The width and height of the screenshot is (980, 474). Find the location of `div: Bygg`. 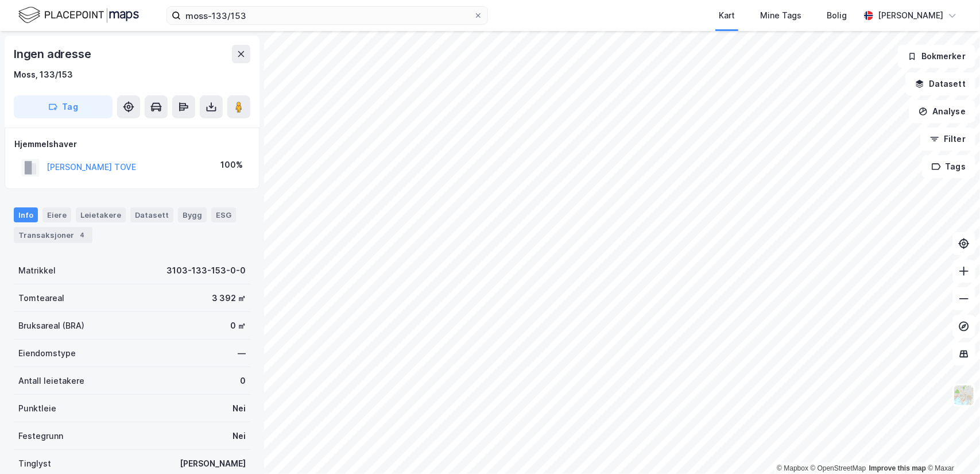

div: Bygg is located at coordinates (193, 214).